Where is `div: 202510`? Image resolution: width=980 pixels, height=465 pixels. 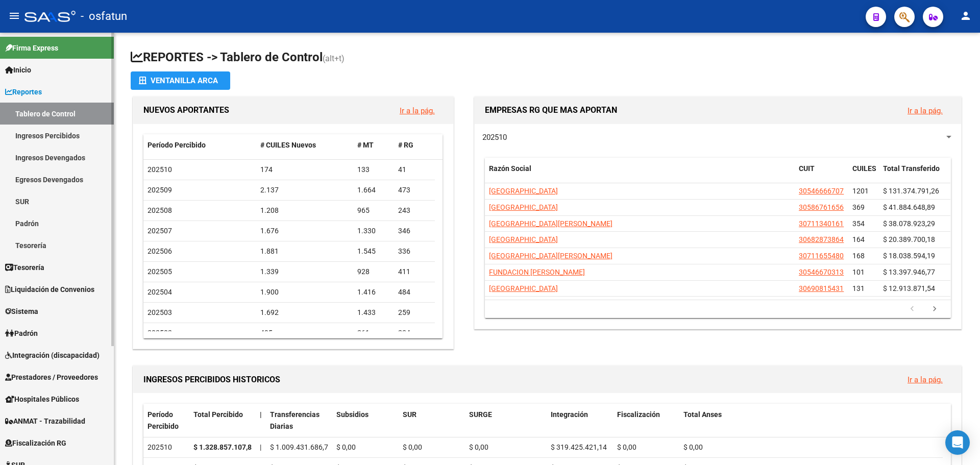 div: 202510 is located at coordinates (167, 447).